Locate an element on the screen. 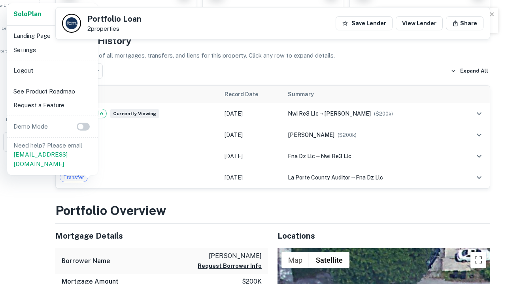 Image resolution: width=506 pixels, height=284 pixels. h5: Portfolio Loan is located at coordinates (114, 19).